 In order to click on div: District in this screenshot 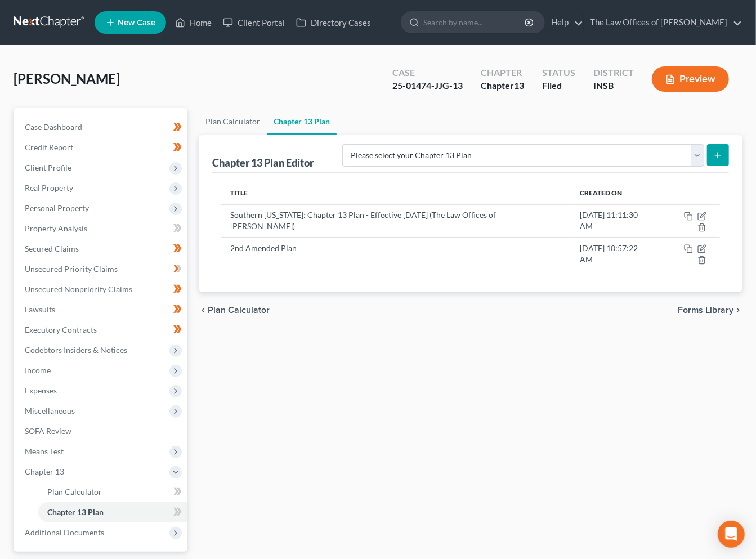, I will do `click(613, 73)`.